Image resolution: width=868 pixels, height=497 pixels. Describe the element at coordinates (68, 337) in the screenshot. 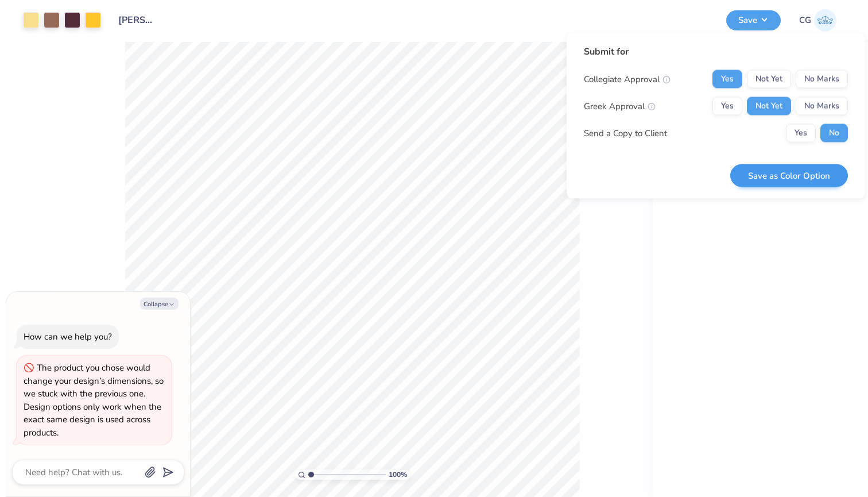

I see `div: How can we help you?` at that location.